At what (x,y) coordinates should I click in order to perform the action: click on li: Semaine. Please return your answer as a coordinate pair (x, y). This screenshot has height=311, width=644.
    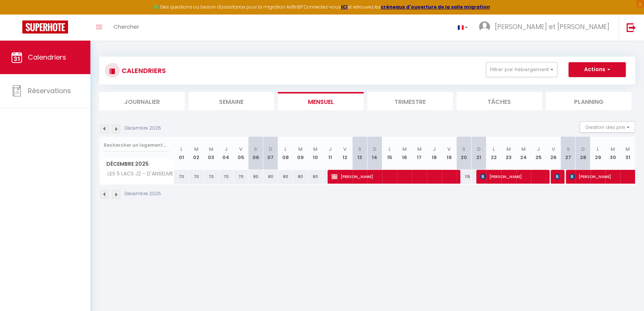
    Looking at the image, I should click on (231, 101).